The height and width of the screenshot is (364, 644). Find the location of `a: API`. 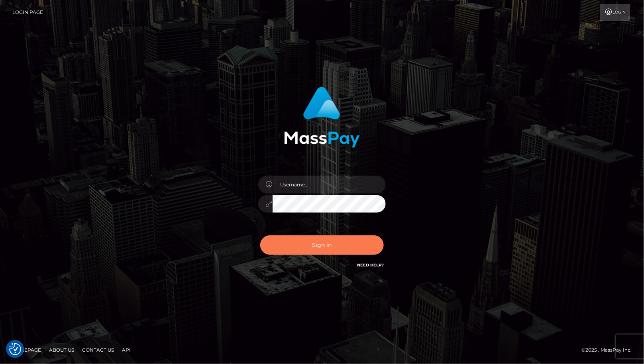

a: API is located at coordinates (126, 350).